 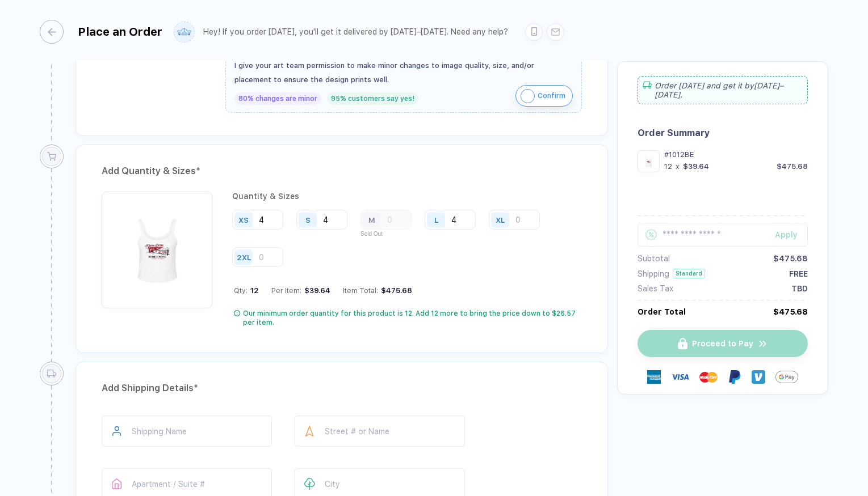 I want to click on div: Place an Order, so click(x=119, y=32).